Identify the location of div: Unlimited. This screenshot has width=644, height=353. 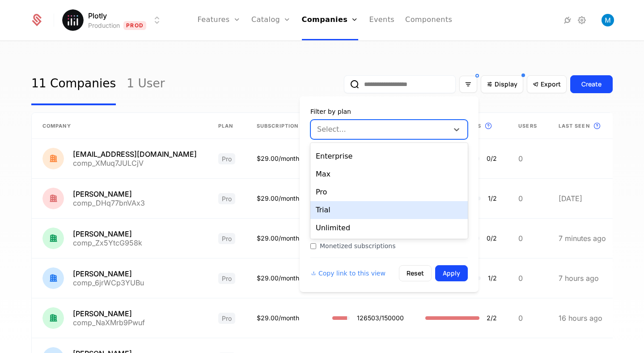
(389, 228).